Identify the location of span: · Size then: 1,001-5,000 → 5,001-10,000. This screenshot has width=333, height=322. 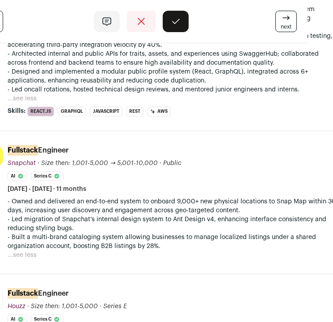
(97, 163).